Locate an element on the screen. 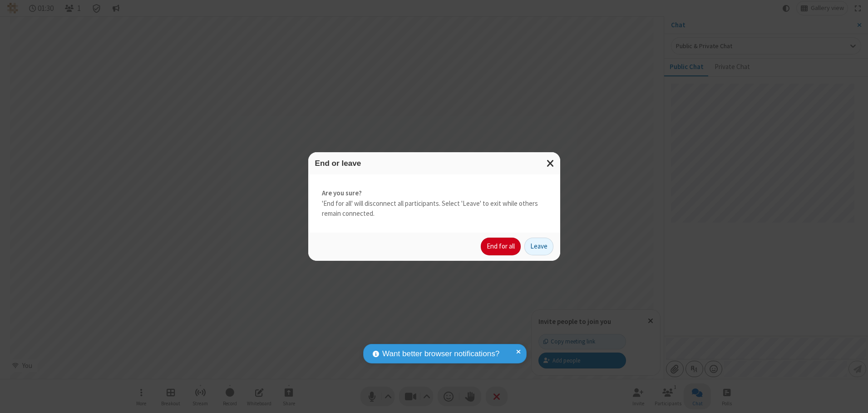 This screenshot has height=413, width=868. button: Close modal is located at coordinates (550, 163).